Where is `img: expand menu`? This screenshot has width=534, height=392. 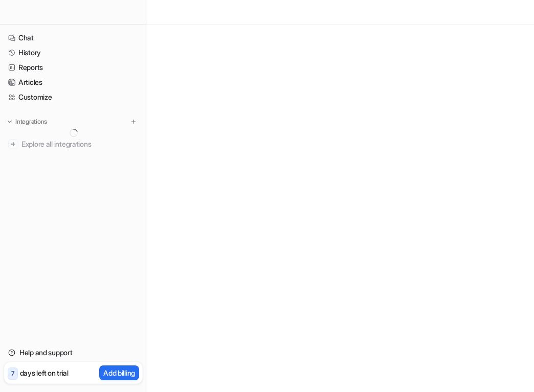 img: expand menu is located at coordinates (10, 122).